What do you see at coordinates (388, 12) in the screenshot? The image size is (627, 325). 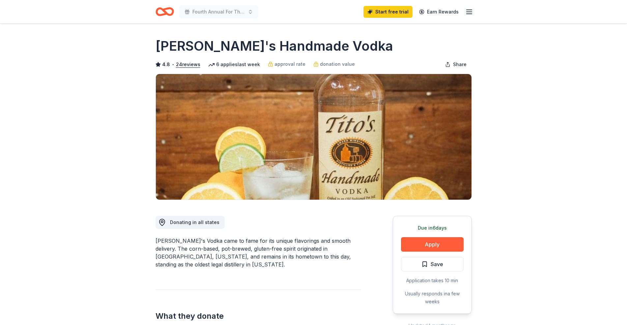 I see `a: Start free trial` at bounding box center [388, 12].